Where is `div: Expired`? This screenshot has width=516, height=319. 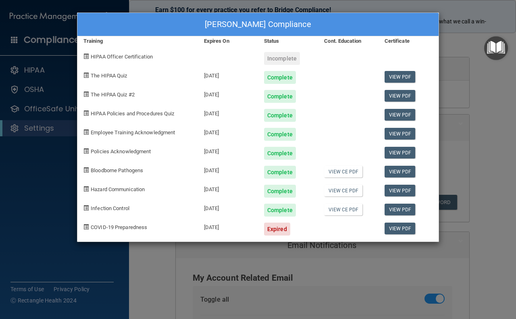
div: Expired is located at coordinates (277, 229).